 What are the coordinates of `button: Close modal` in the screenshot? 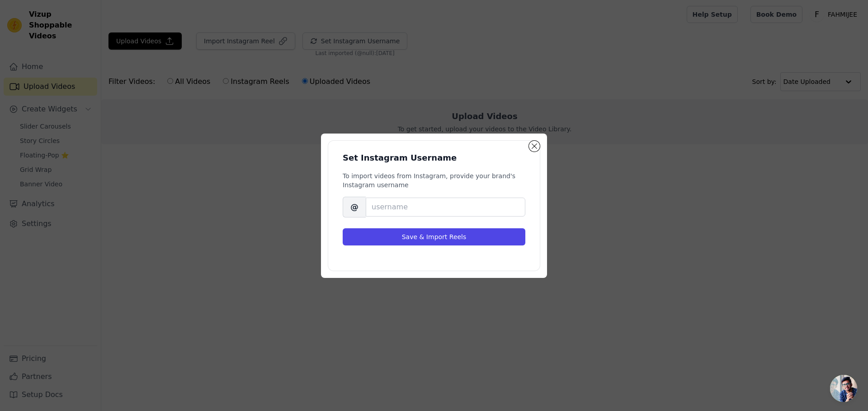 It's located at (534, 146).